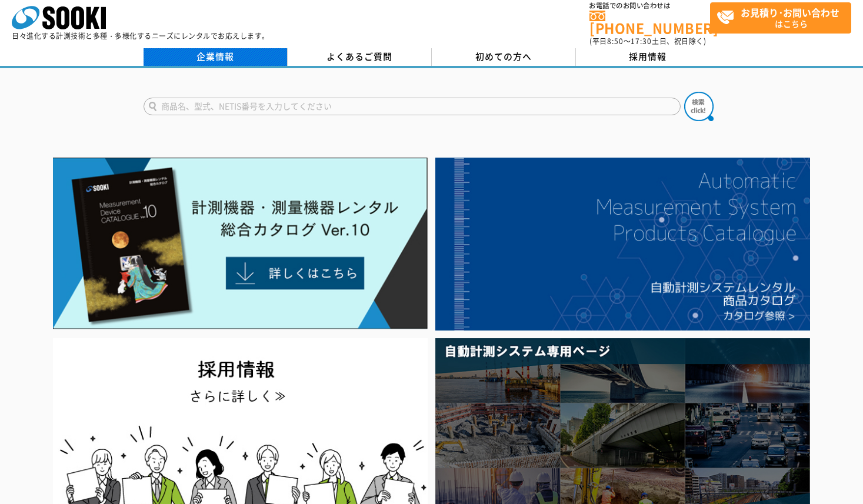 Image resolution: width=863 pixels, height=504 pixels. Describe the element at coordinates (647, 41) in the screenshot. I see `span: (平日 ～ 土日、祝日除く)` at that location.